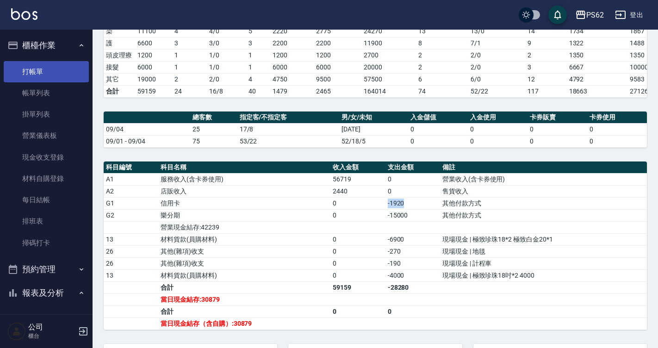 This screenshot has width=658, height=348. I want to click on th: 卡券使用, so click(617, 118).